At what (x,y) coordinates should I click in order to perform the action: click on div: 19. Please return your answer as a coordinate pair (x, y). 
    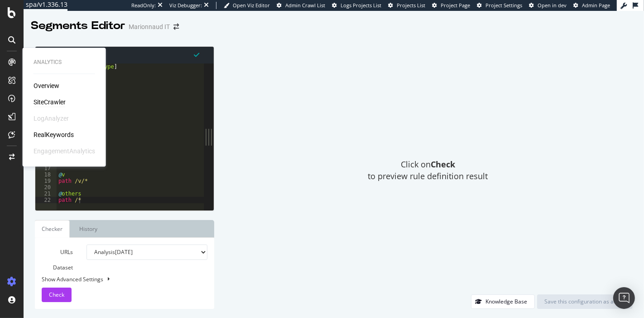
    Looking at the image, I should click on (46, 181).